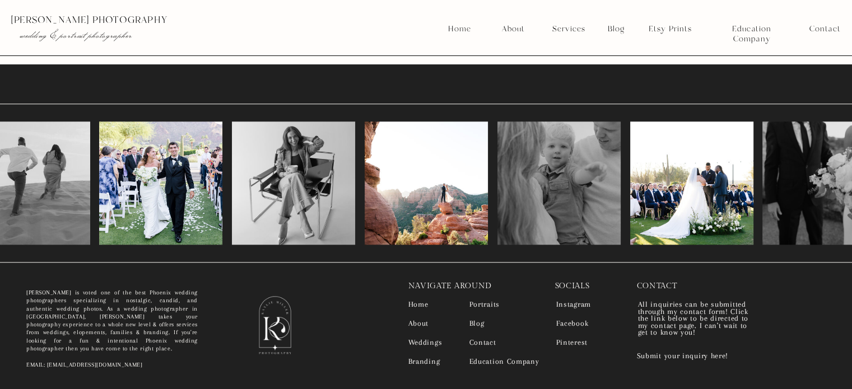 Image resolution: width=852 pixels, height=389 pixels. Describe the element at coordinates (491, 305) in the screenshot. I see `a: Portraits` at that location.